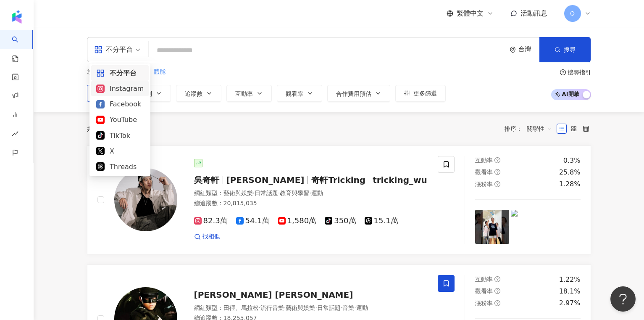 The width and height of the screenshot is (644, 320). I want to click on div: 總追蹤數 ： 20,815,035, so click(311, 204).